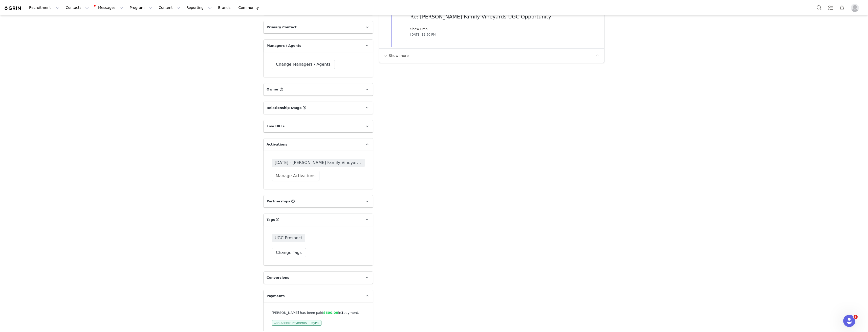  What do you see at coordinates (106, 7) in the screenshot?
I see `body: Rich Text Area. Press ALT-0 for help.` at bounding box center [106, 7].